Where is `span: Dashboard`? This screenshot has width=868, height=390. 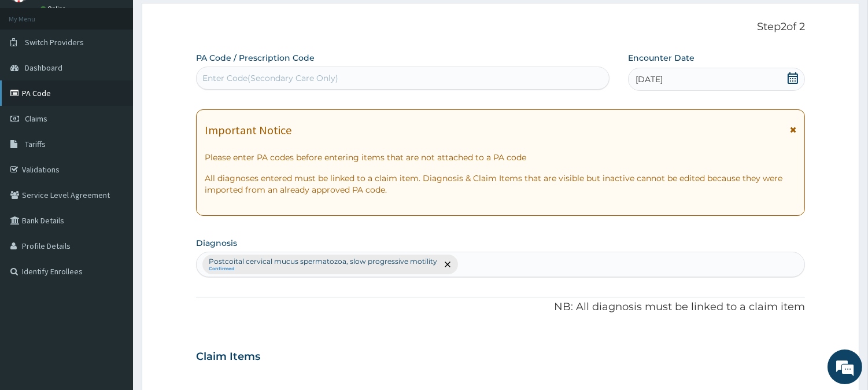 span: Dashboard is located at coordinates (44, 68).